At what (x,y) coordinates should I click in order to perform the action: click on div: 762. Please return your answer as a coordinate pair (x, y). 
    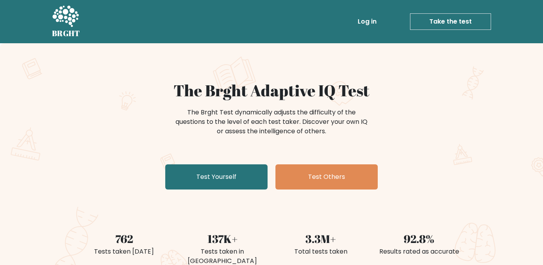
    Looking at the image, I should click on (124, 239).